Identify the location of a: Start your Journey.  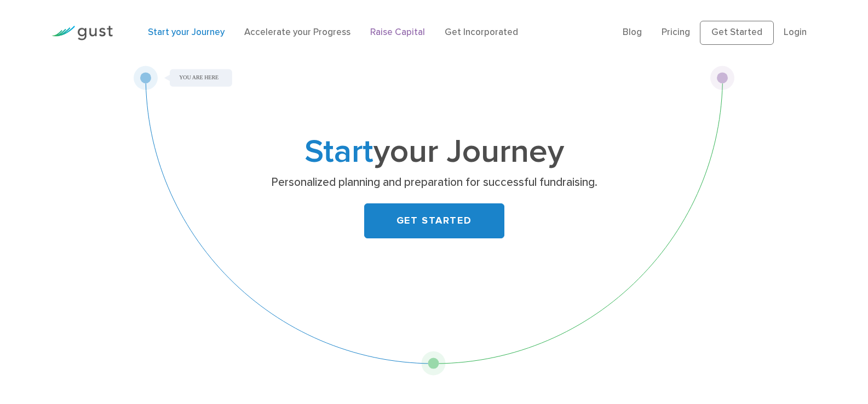
(186, 32).